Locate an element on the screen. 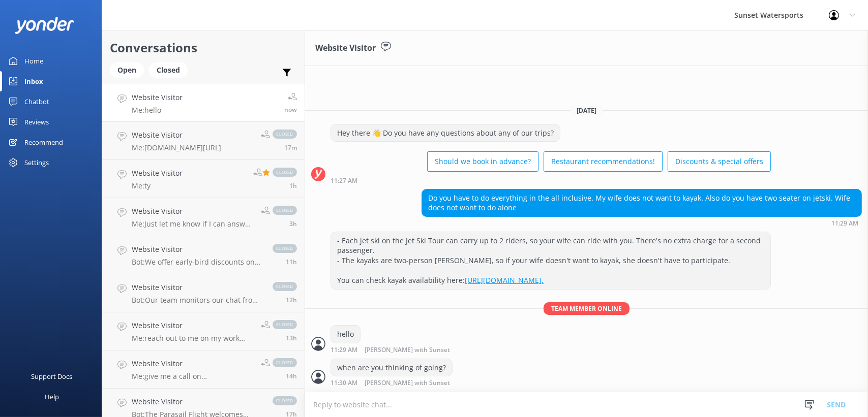 The image size is (868, 417). a: Website VisitorBot:Our team monitors our chat from 8am to 8pm and will be with you shortly. If yo... is located at coordinates (203, 293).